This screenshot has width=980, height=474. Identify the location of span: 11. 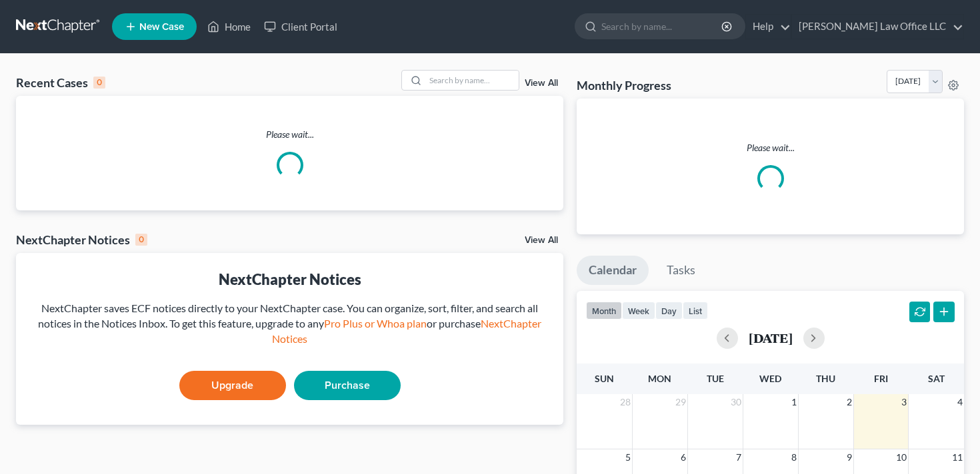
(957, 458).